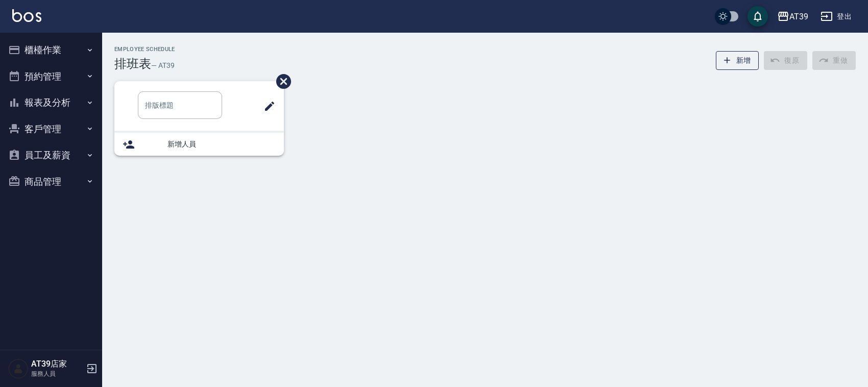 Image resolution: width=868 pixels, height=387 pixels. Describe the element at coordinates (180, 105) in the screenshot. I see `input: 排版標題` at that location.